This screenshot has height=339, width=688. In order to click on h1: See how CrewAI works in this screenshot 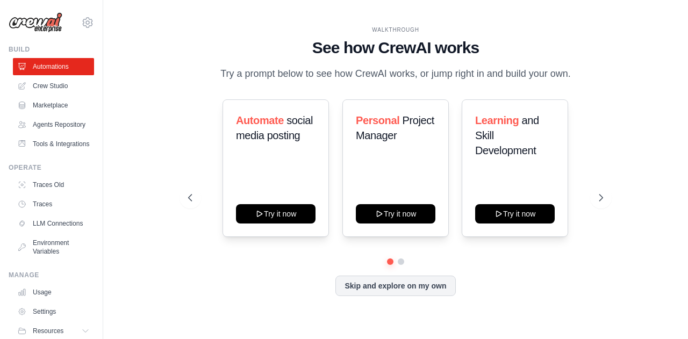, I will do `click(395, 48)`.